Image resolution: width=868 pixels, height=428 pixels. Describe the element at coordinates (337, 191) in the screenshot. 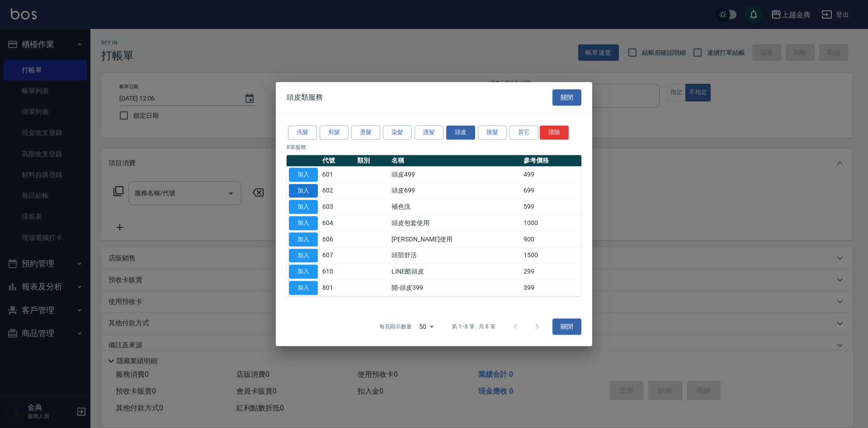

I see `td: 602` at that location.